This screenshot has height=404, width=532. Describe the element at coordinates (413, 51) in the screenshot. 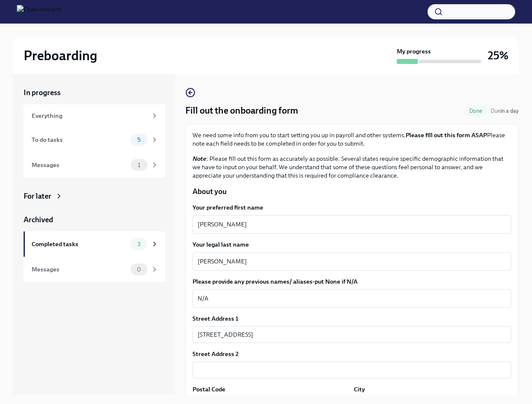

I see `strong: My progress` at that location.